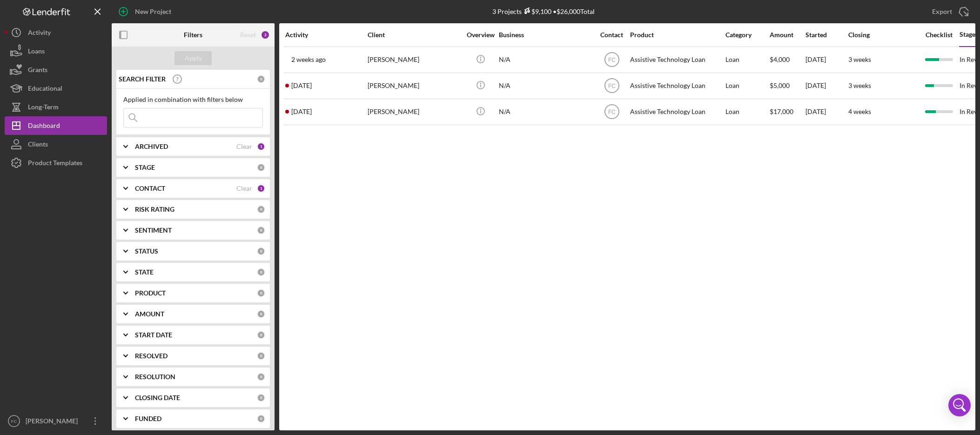 The width and height of the screenshot is (980, 435). I want to click on b: SEARCH FILTER, so click(142, 79).